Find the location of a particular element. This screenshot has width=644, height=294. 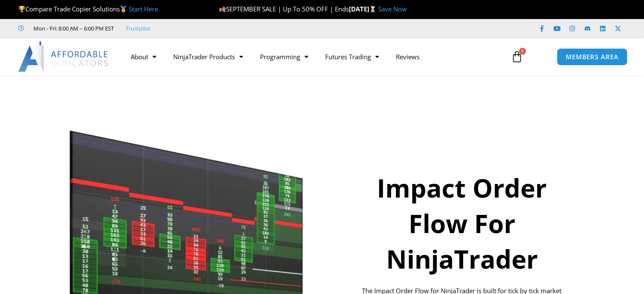

a: Programming is located at coordinates (284, 57).